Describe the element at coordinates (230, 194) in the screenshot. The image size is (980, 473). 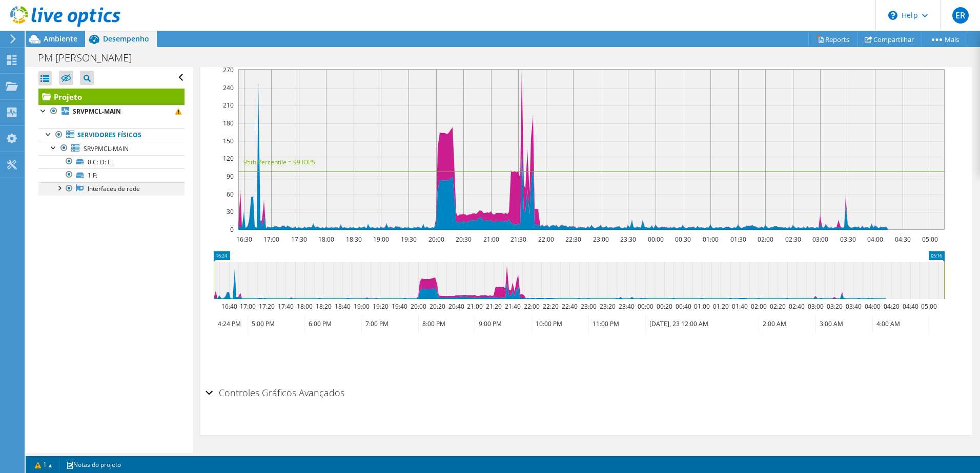
I see `text: 60` at that location.